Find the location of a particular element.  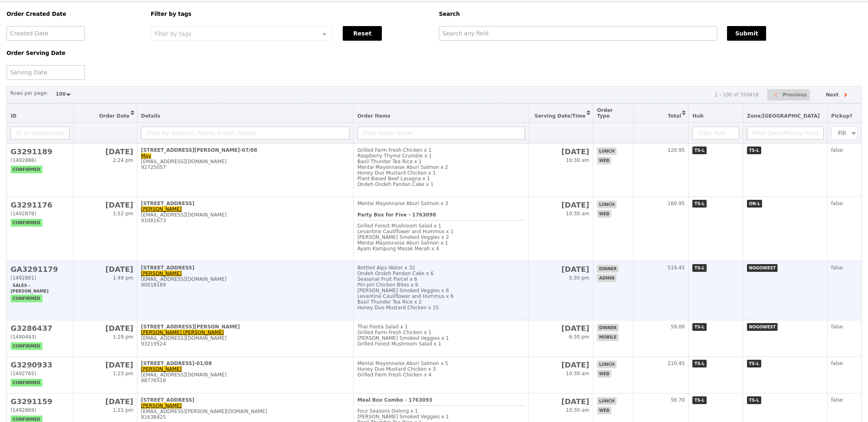

span: 1:21 pm is located at coordinates (123, 410).